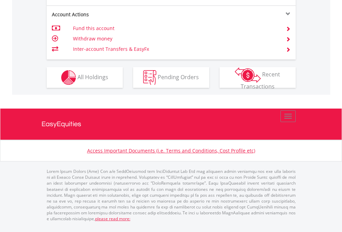  I want to click on span: Pending Orders, so click(178, 77).